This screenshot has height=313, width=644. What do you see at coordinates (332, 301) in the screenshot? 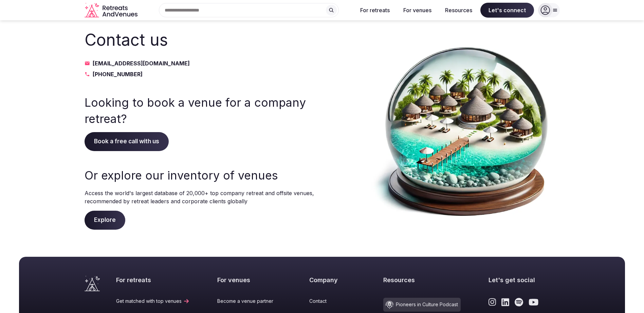
I see `a: Contact` at bounding box center [332, 301].